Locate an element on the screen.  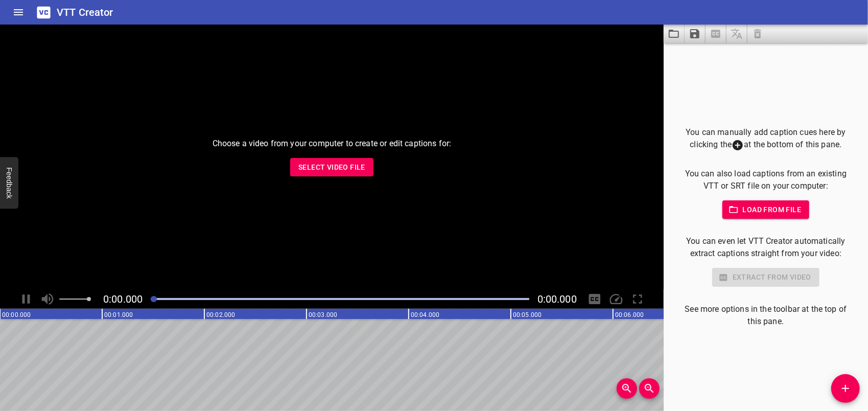
p: Choose a video from your computer to create or edit captions for: is located at coordinates (332, 144).